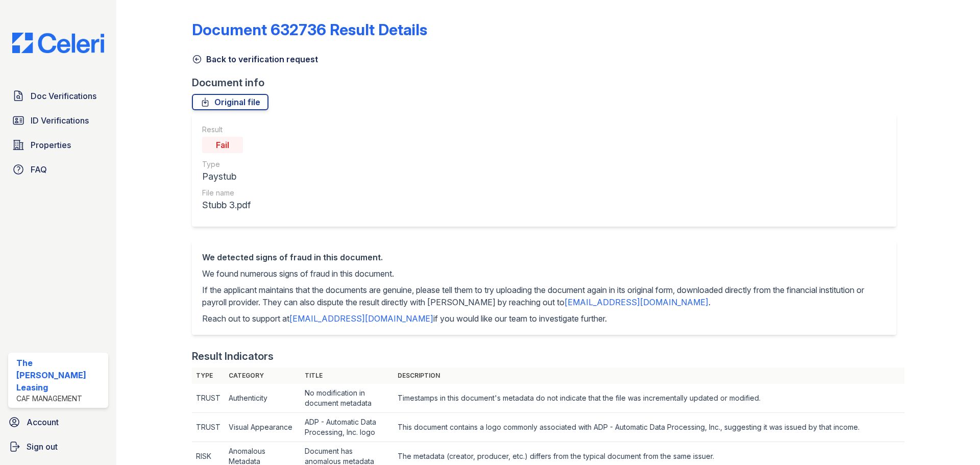 This screenshot has width=980, height=465. What do you see at coordinates (544, 274) in the screenshot?
I see `p: We found numerous signs of fraud in this document.` at bounding box center [544, 274].